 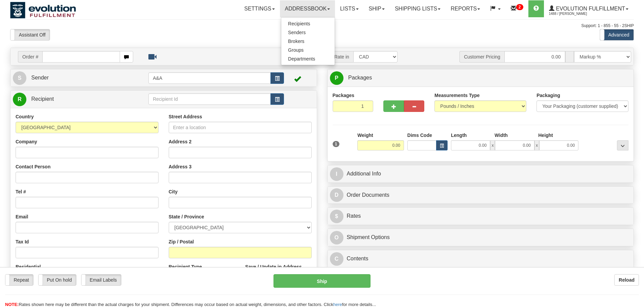 What do you see at coordinates (295, 50) in the screenshot?
I see `span: Groups` at bounding box center [295, 50].